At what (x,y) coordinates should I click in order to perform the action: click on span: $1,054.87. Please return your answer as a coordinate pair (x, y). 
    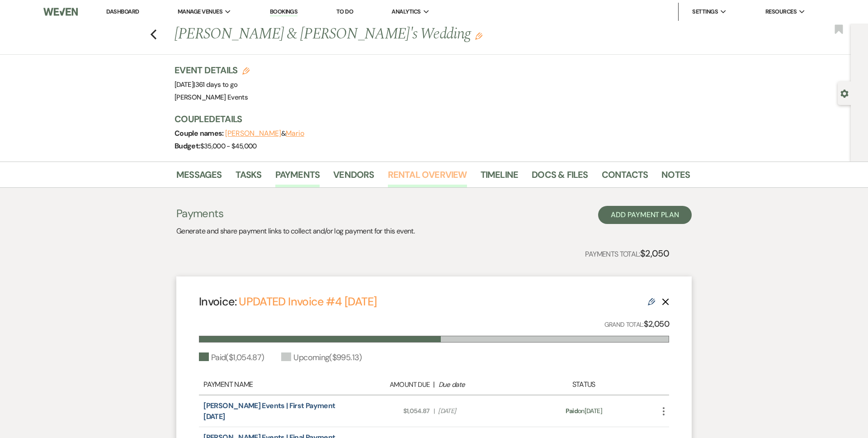
    Looking at the image, I should click on (388, 411).